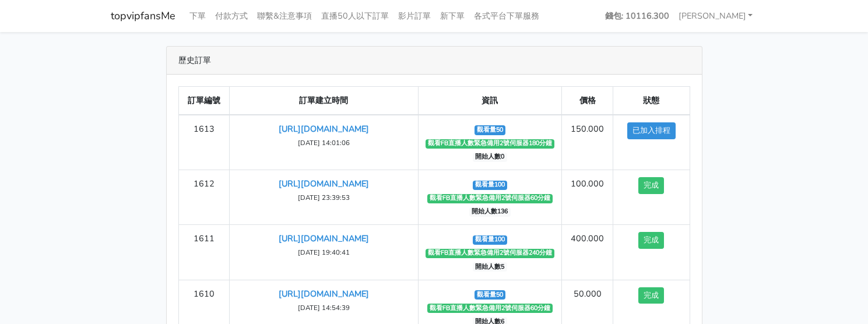 Image resolution: width=868 pixels, height=324 pixels. Describe the element at coordinates (231, 15) in the screenshot. I see `a: 付款方式` at that location.